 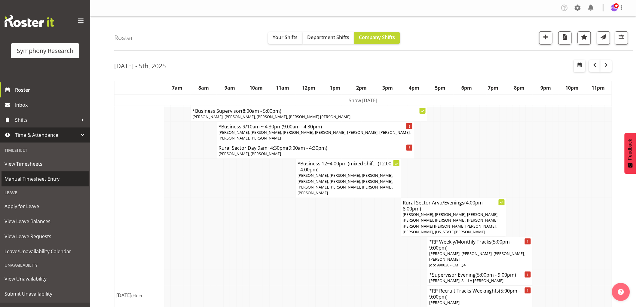 I want to click on button: Your Shifts, so click(x=285, y=38).